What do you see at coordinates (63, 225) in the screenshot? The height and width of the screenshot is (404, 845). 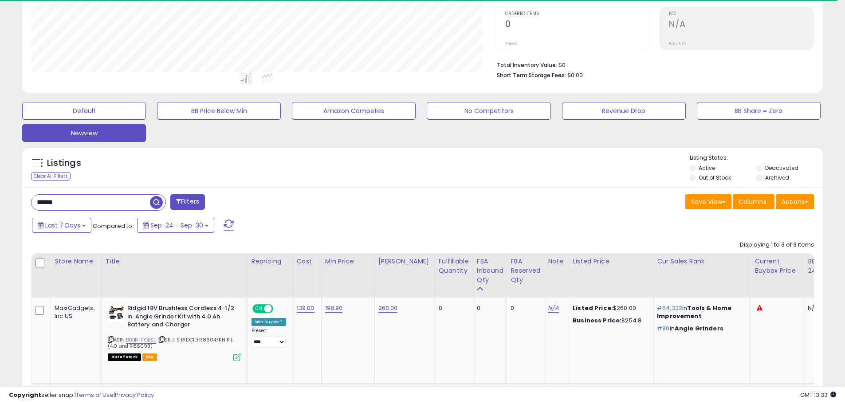 I see `span: Last 7 Days` at bounding box center [63, 225].